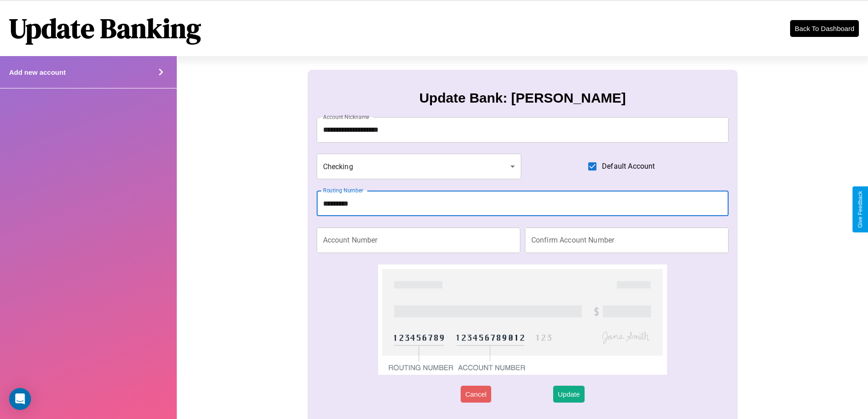  I want to click on div: Give Feedback, so click(860, 210).